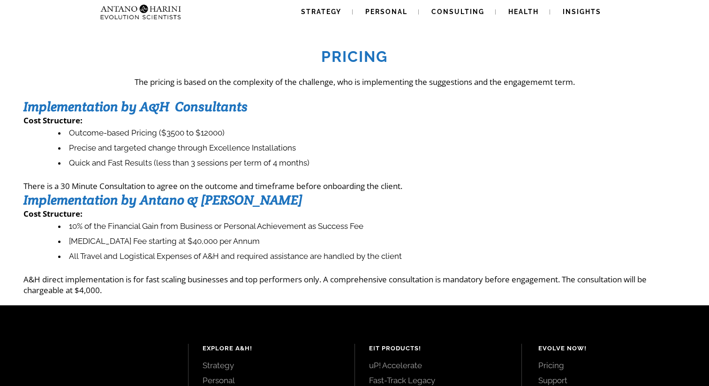  Describe the element at coordinates (355, 56) in the screenshot. I see `strong: Pricing` at that location.